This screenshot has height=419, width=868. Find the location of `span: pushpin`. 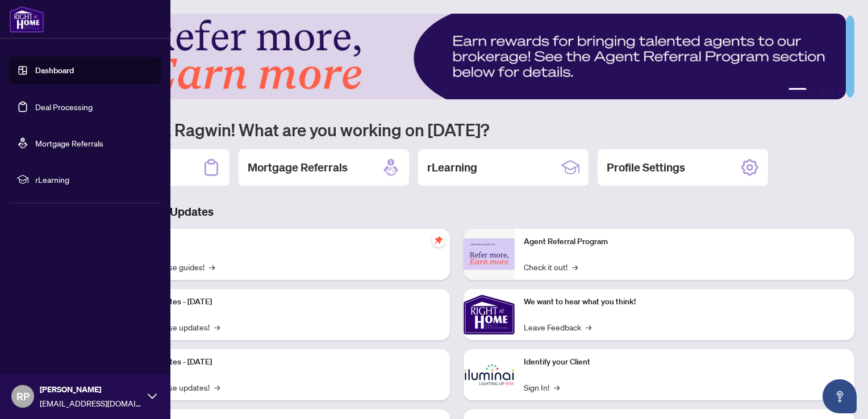

span: pushpin is located at coordinates (439, 240).